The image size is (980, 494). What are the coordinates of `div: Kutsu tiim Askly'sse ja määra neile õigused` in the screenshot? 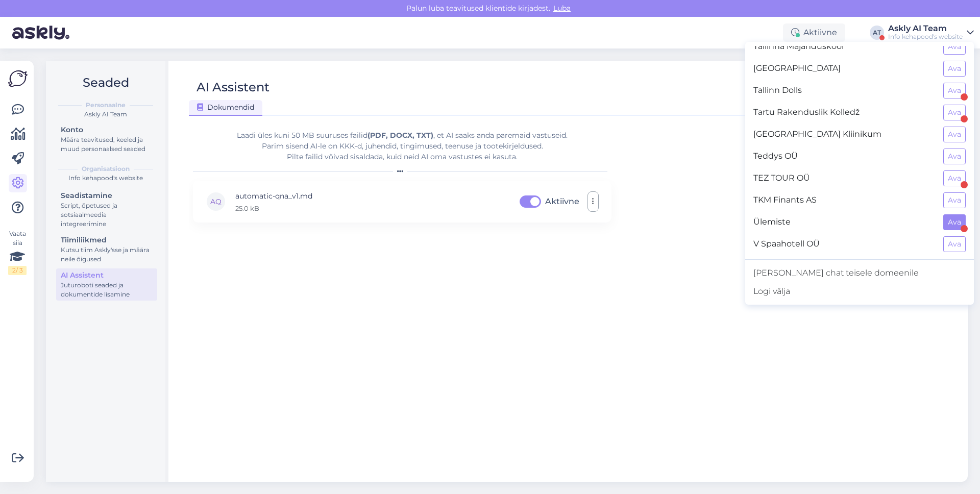 It's located at (107, 254).